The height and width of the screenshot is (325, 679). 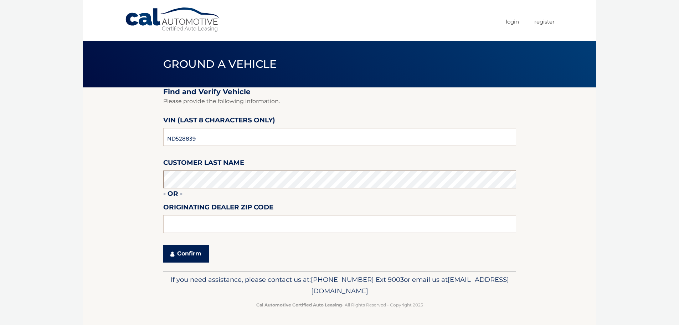 What do you see at coordinates (340, 92) in the screenshot?
I see `h2: Find and Verify Vehicle` at bounding box center [340, 92].